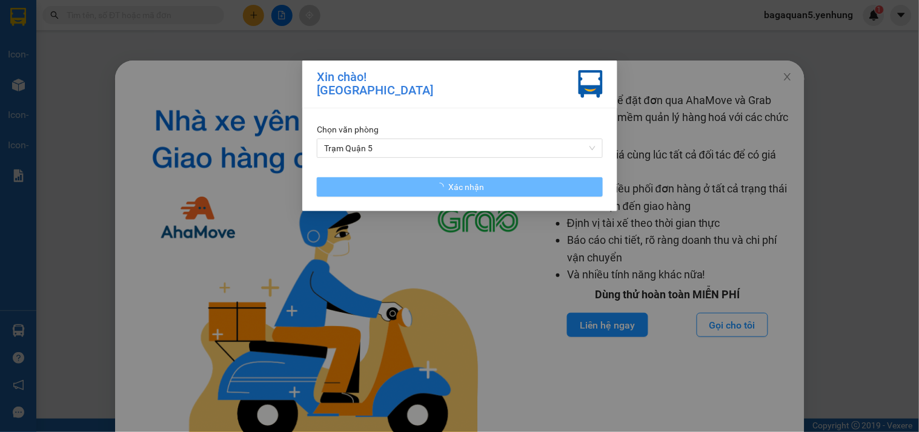 The width and height of the screenshot is (919, 432). Describe the element at coordinates (460, 148) in the screenshot. I see `span: Trạm Quận 5` at that location.